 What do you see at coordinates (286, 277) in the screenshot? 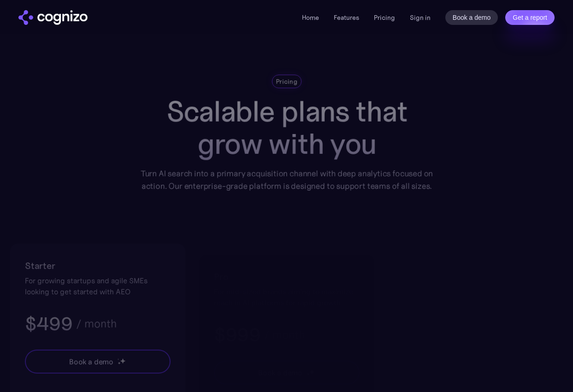
I see `h2: Pro` at bounding box center [286, 277].